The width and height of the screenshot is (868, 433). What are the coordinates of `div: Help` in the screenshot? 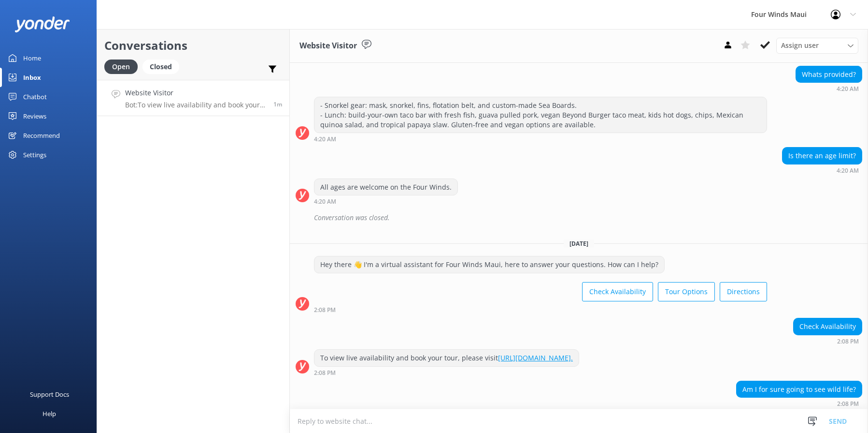 It's located at (49, 414).